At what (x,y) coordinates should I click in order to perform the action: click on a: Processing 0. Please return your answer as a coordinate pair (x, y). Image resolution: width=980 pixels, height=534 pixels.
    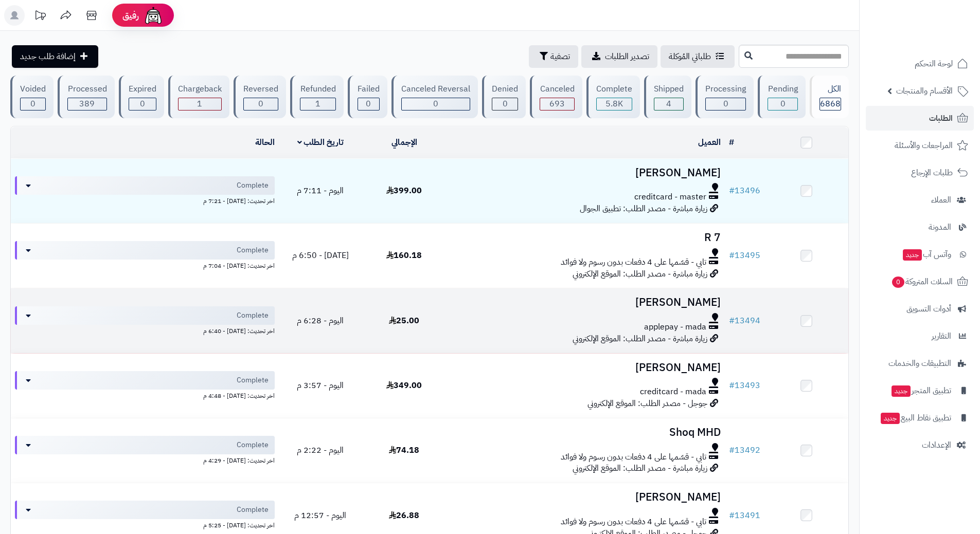
    Looking at the image, I should click on (724, 97).